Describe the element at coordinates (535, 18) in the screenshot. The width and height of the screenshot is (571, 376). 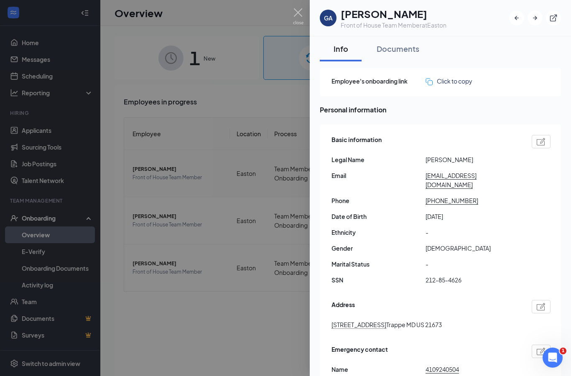
I see `svg: ArrowRight` at that location.